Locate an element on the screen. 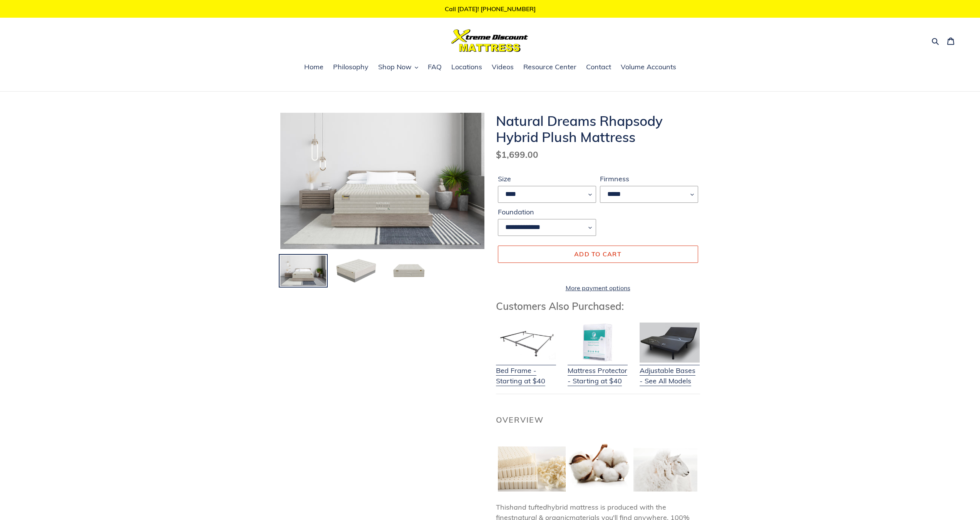 The image size is (980, 520). button: Add to cart is located at coordinates (598, 254).